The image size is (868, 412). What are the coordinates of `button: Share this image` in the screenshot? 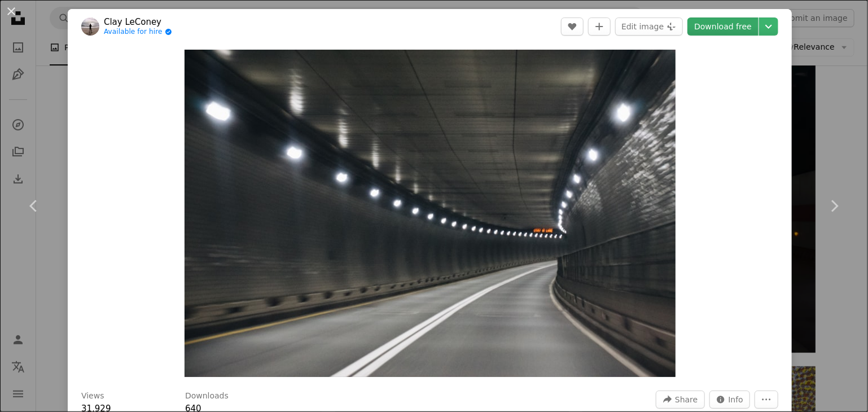 It's located at (680, 400).